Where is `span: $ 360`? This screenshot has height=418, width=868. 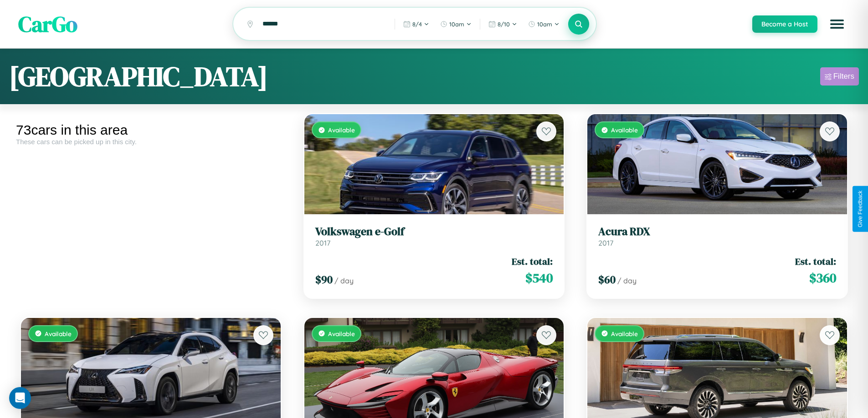
span: $ 360 is located at coordinates (822, 278).